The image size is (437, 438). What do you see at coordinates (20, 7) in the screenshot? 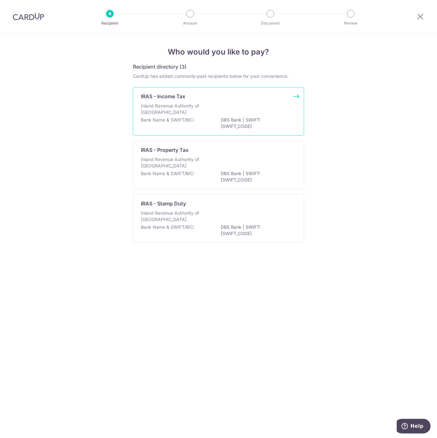
I see `span: Help` at bounding box center [20, 7].